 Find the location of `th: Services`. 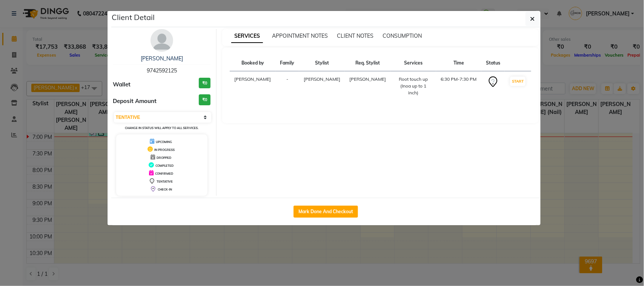

th: Services is located at coordinates (413, 63).